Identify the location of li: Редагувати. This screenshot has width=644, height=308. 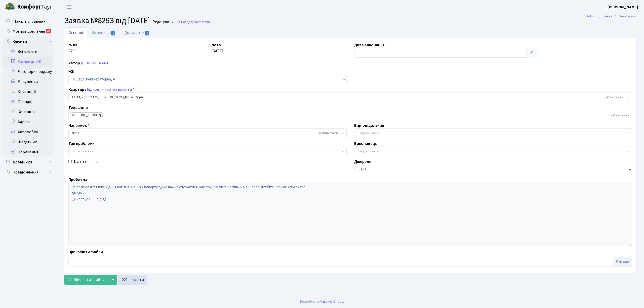
(624, 16).